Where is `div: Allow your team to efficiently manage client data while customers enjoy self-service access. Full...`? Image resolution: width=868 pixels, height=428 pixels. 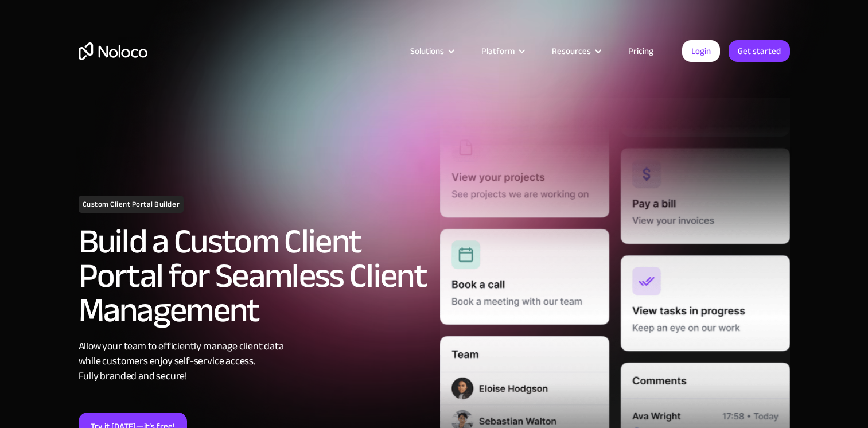
div: Allow your team to efficiently manage client data while customers enjoy self-service access. Full... is located at coordinates (254, 361).